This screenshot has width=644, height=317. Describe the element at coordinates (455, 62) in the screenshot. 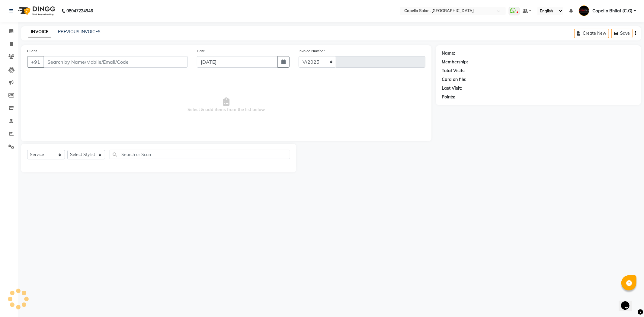

I see `div: Membership:` at that location.